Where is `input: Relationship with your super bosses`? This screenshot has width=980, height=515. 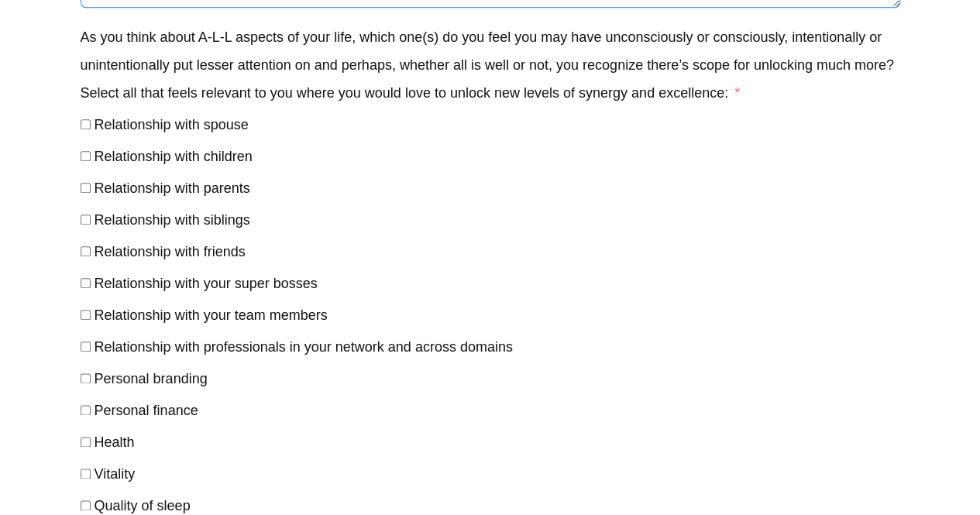 input: Relationship with your super bosses is located at coordinates (85, 283).